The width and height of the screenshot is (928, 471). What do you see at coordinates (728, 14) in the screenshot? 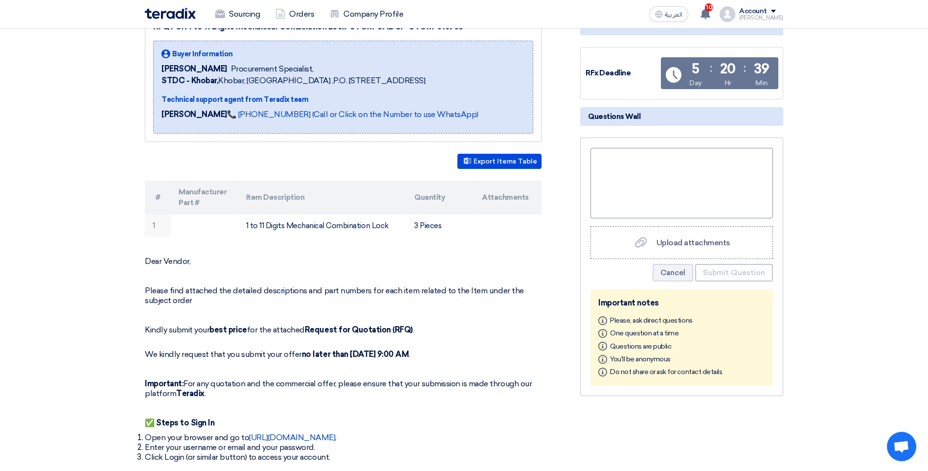
I see `img: profile_test.png` at bounding box center [728, 14].